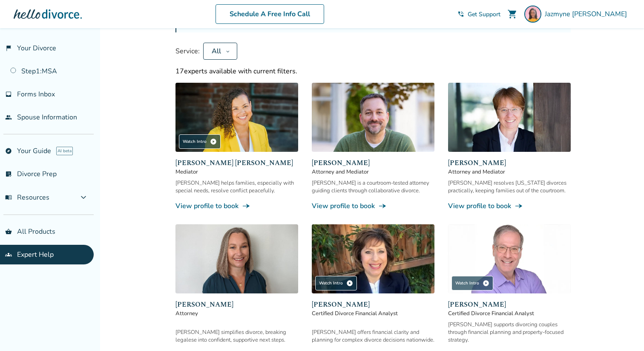 The width and height of the screenshot is (644, 351). What do you see at coordinates (8, 232) in the screenshot?
I see `span: shopping_basket` at bounding box center [8, 232].